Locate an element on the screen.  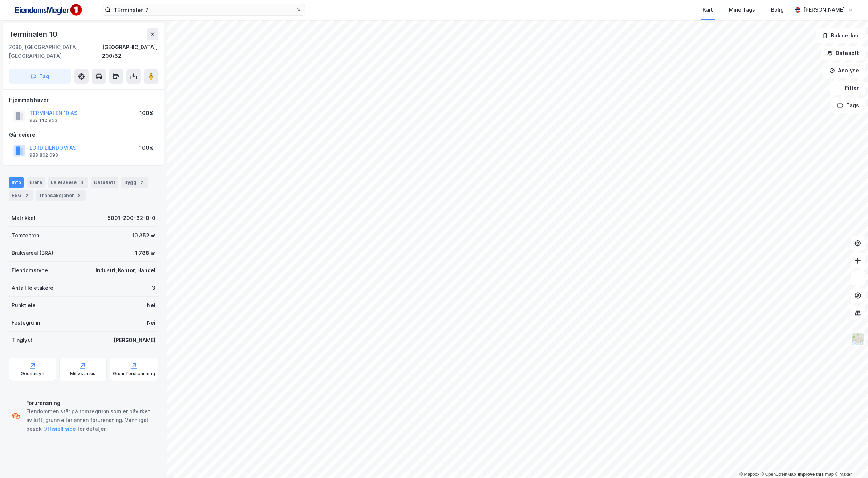
div: 988 802 093 is located at coordinates (44, 155).